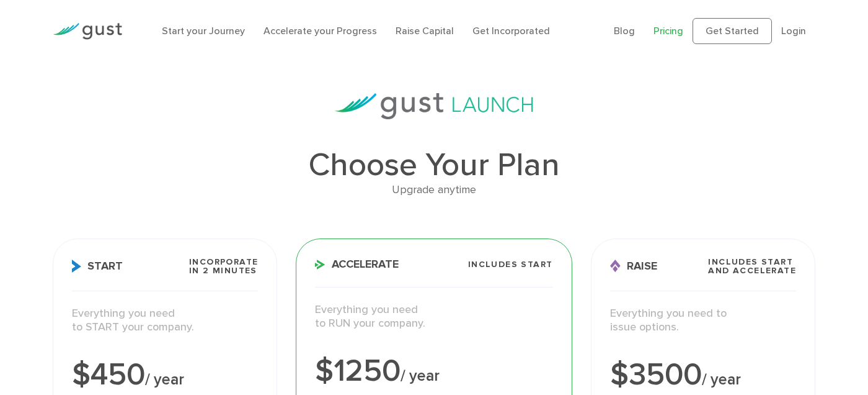 This screenshot has height=395, width=868. Describe the element at coordinates (320, 31) in the screenshot. I see `a: Accelerate your Progress` at that location.